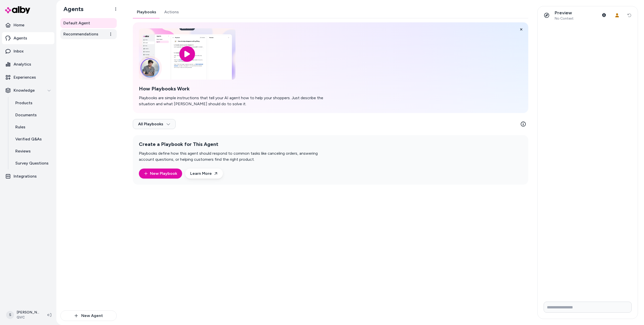 The width and height of the screenshot is (644, 325). What do you see at coordinates (21, 127) in the screenshot?
I see `p: Rules` at bounding box center [21, 127].